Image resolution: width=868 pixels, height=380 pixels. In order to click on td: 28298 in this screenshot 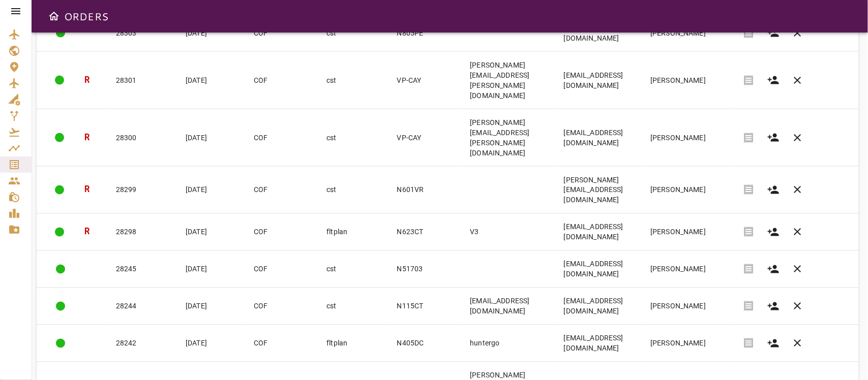, I will do `click(142, 232)`.